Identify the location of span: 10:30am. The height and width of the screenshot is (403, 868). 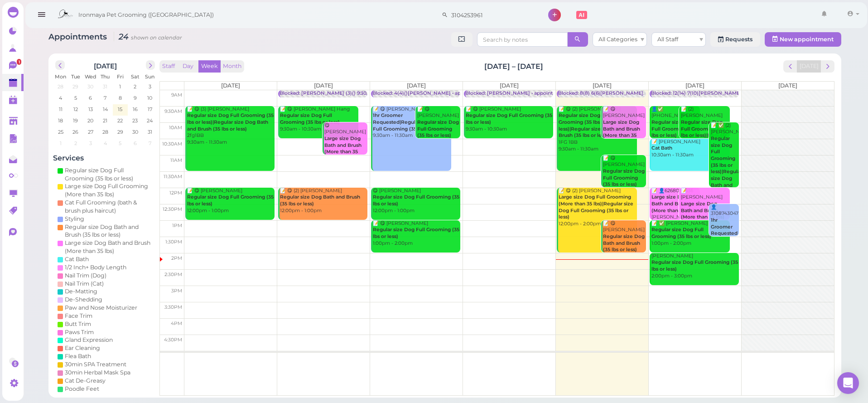
(172, 144).